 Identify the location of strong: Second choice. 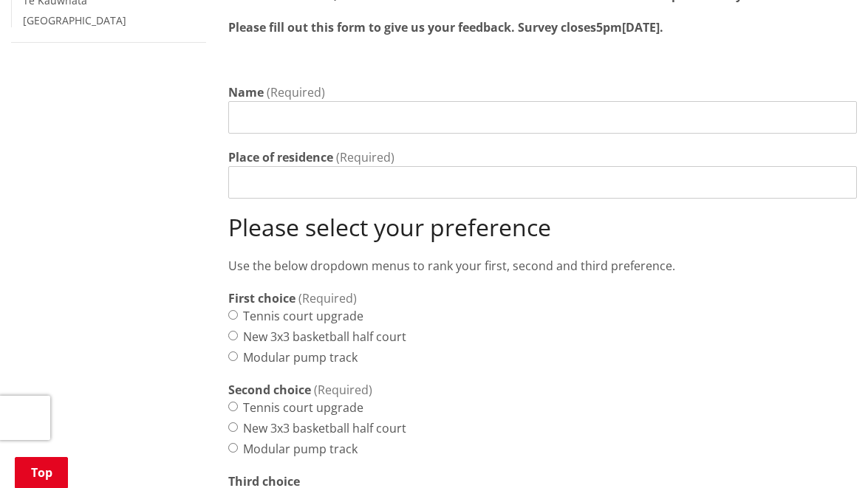
(270, 390).